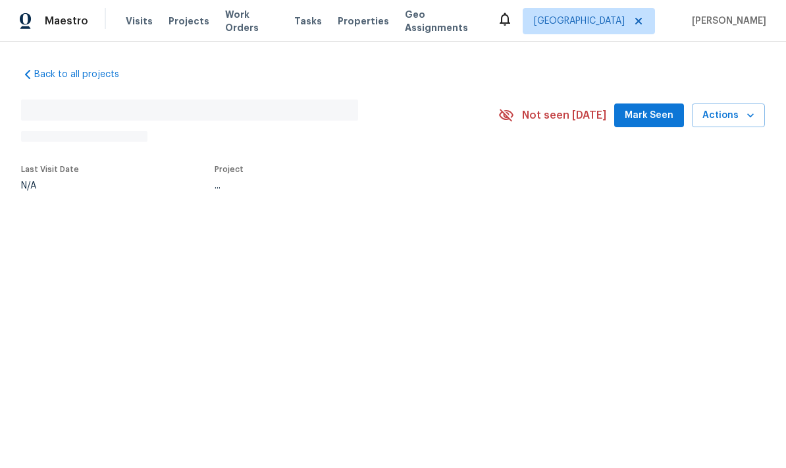  I want to click on span: Maestro, so click(67, 21).